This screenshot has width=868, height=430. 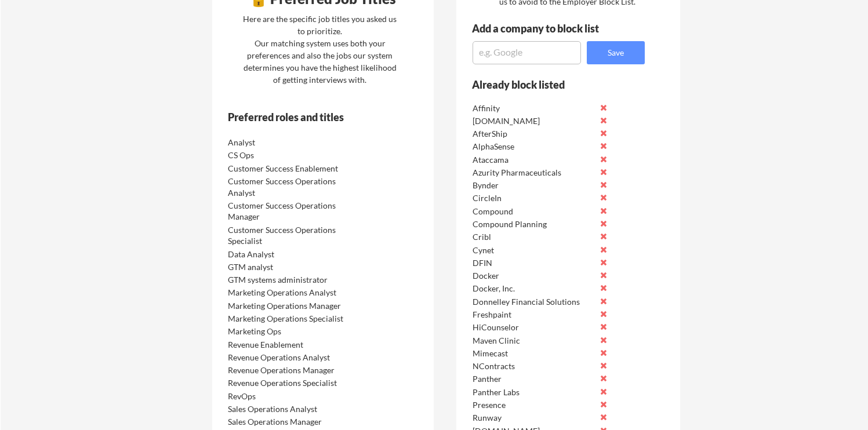 I want to click on div: Cribl, so click(x=533, y=237).